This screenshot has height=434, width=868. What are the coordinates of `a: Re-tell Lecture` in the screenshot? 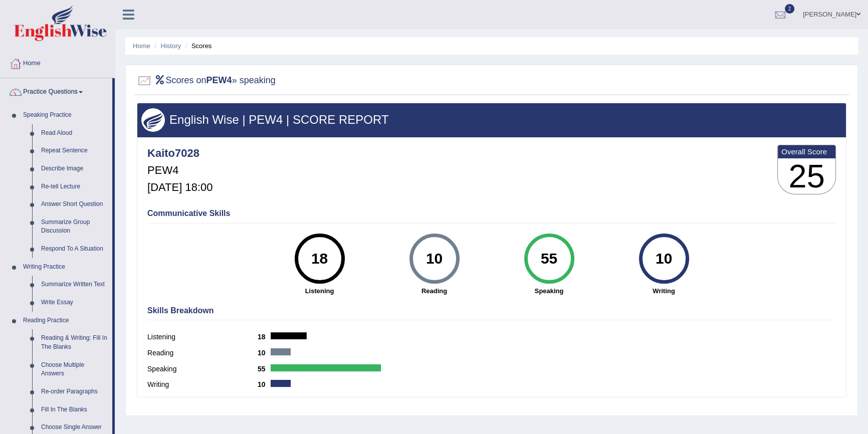 It's located at (74, 187).